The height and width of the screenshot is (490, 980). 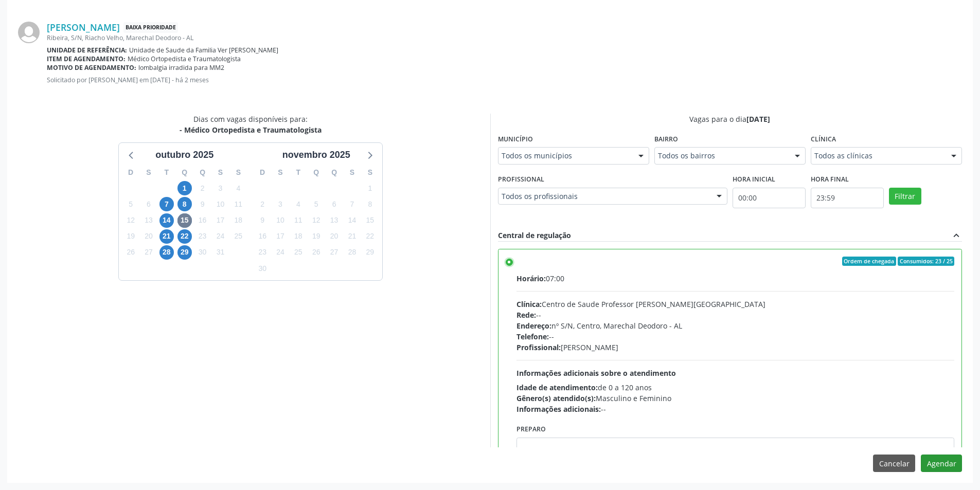 I want to click on span: quarta-feira, 5 de novembro de 2025, so click(x=316, y=204).